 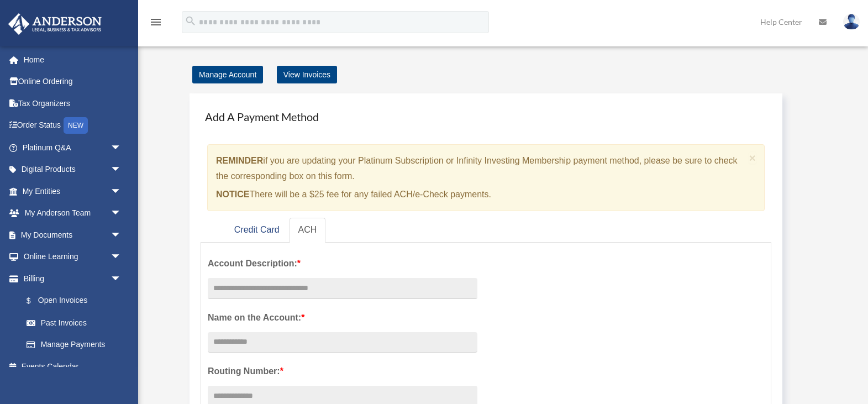 What do you see at coordinates (228, 74) in the screenshot?
I see `a: Manage Account` at bounding box center [228, 74].